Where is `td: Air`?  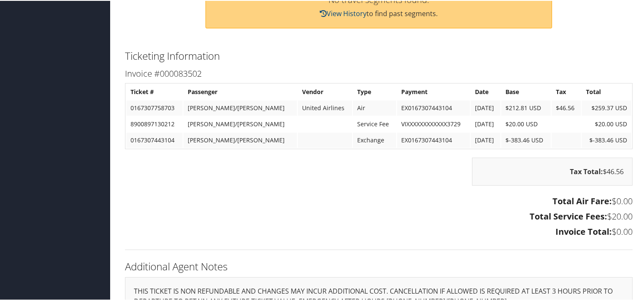
td: Air is located at coordinates (374, 107).